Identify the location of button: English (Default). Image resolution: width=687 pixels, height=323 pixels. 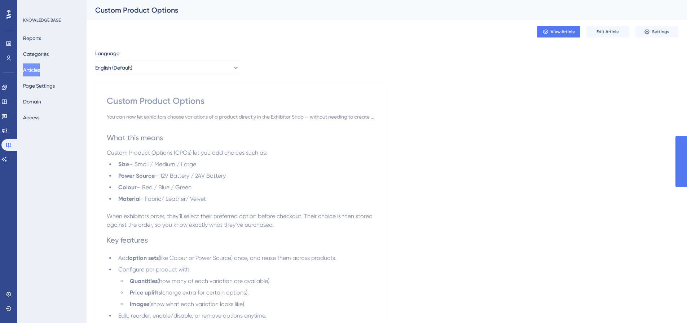
(167, 68).